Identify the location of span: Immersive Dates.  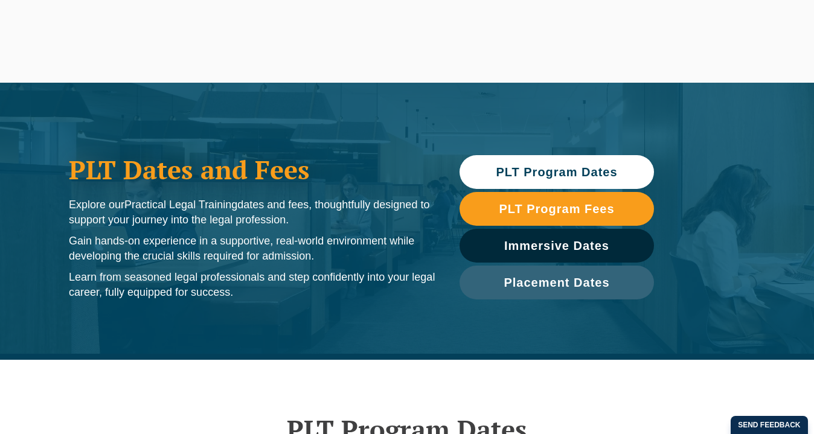
(556, 246).